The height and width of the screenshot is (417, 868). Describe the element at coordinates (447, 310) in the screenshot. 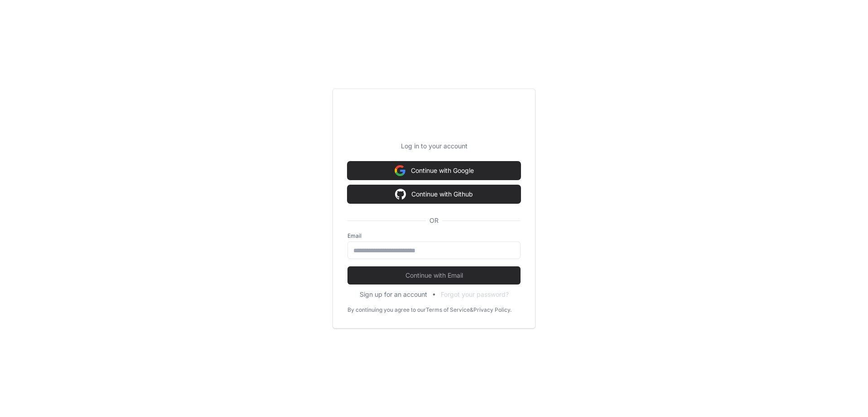

I see `a: Terms of Service` at that location.